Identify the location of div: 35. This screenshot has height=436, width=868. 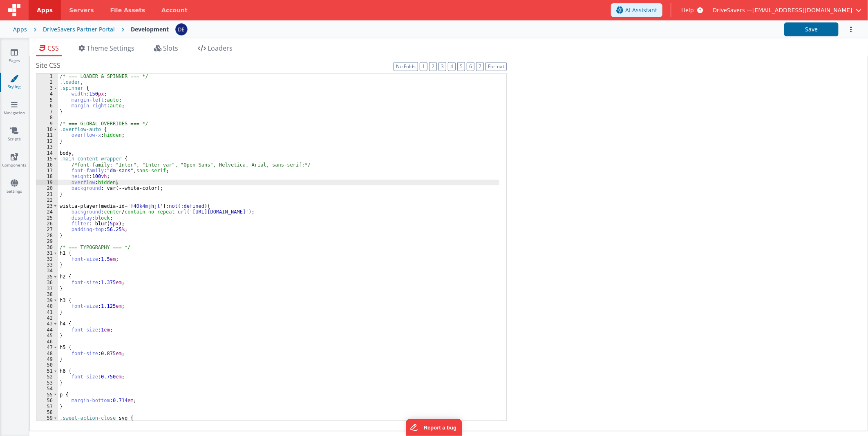
(47, 277).